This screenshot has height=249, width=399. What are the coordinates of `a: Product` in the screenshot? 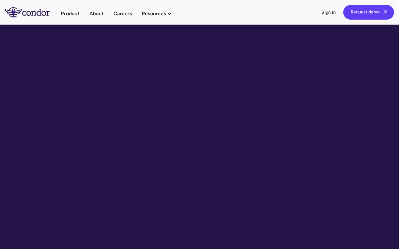 It's located at (70, 13).